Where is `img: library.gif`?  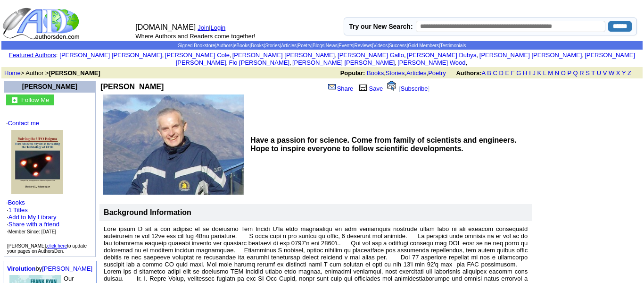
img: library.gif is located at coordinates (363, 87).